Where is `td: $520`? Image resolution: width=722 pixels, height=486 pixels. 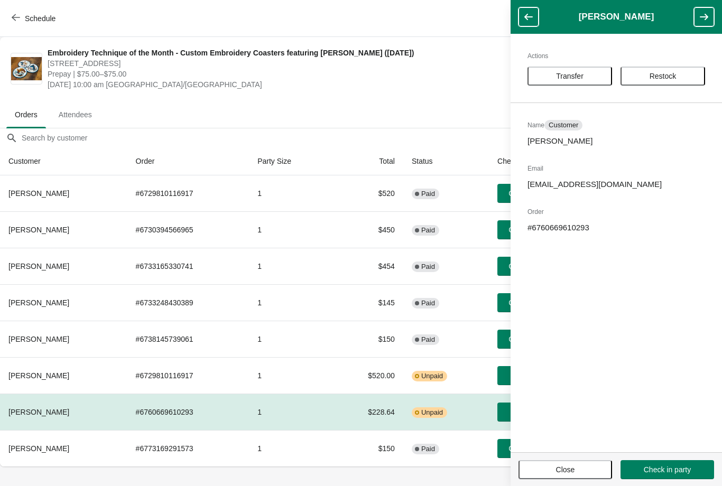 td: $520 is located at coordinates (367, 193).